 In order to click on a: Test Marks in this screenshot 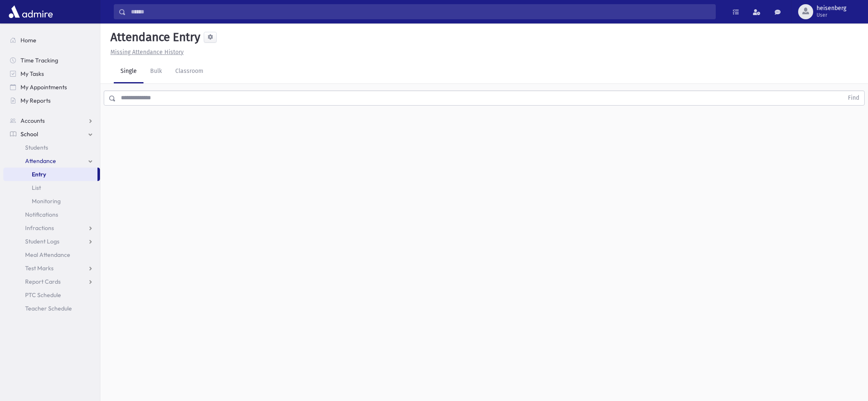, I will do `click(51, 268)`.